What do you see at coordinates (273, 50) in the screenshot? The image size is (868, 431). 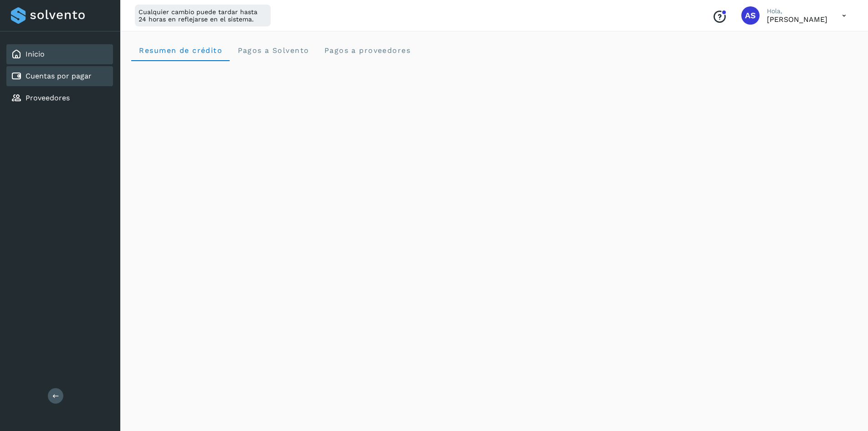 I see `span: Pagos a Solvento` at bounding box center [273, 50].